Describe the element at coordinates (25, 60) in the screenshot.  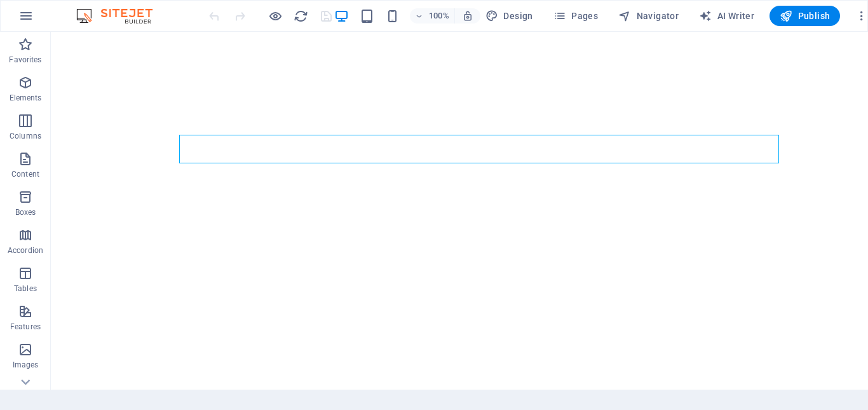
I see `p: Favorites` at that location.